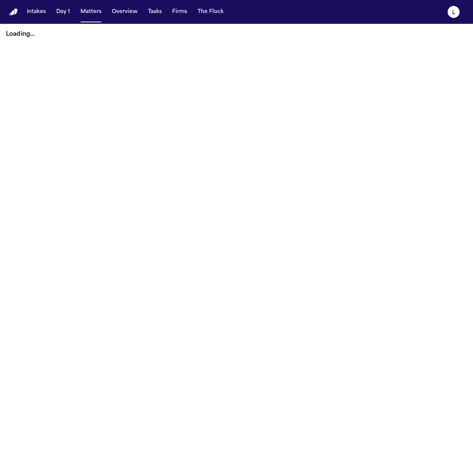 The height and width of the screenshot is (476, 473). I want to click on button: Matters, so click(91, 12).